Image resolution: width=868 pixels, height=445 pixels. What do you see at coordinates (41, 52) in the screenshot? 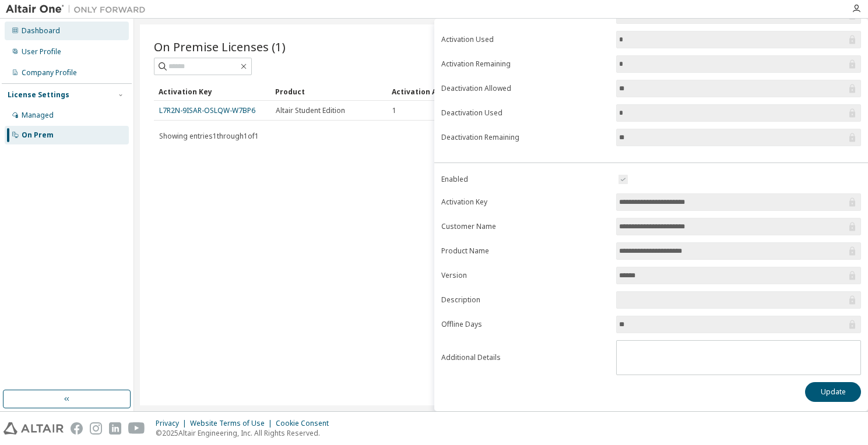
I see `div: User Profile` at bounding box center [41, 52].